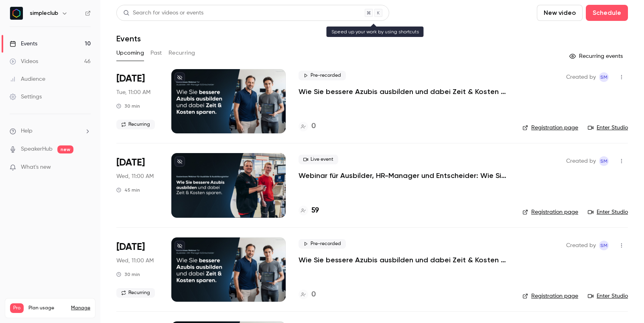 This screenshot has width=644, height=323. What do you see at coordinates (560, 13) in the screenshot?
I see `button: New video` at bounding box center [560, 13].